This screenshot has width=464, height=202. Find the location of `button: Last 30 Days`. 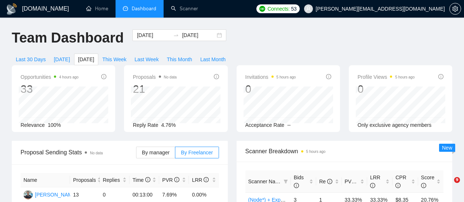

button: Last 30 Days is located at coordinates (31, 59).